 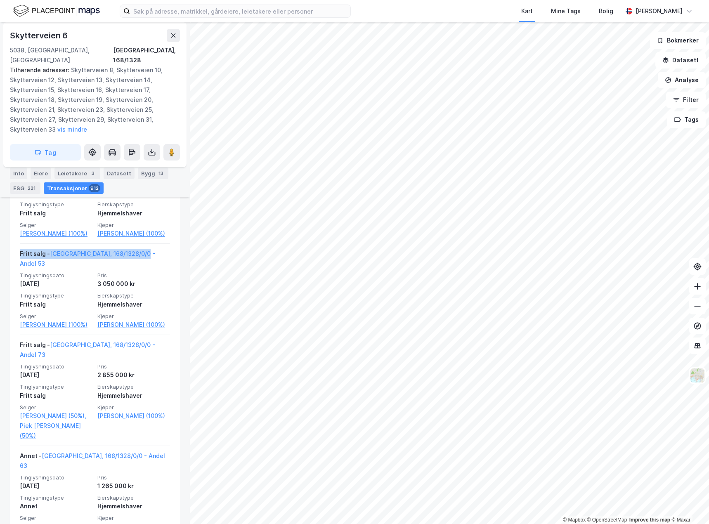 I want to click on button: Tags, so click(x=686, y=120).